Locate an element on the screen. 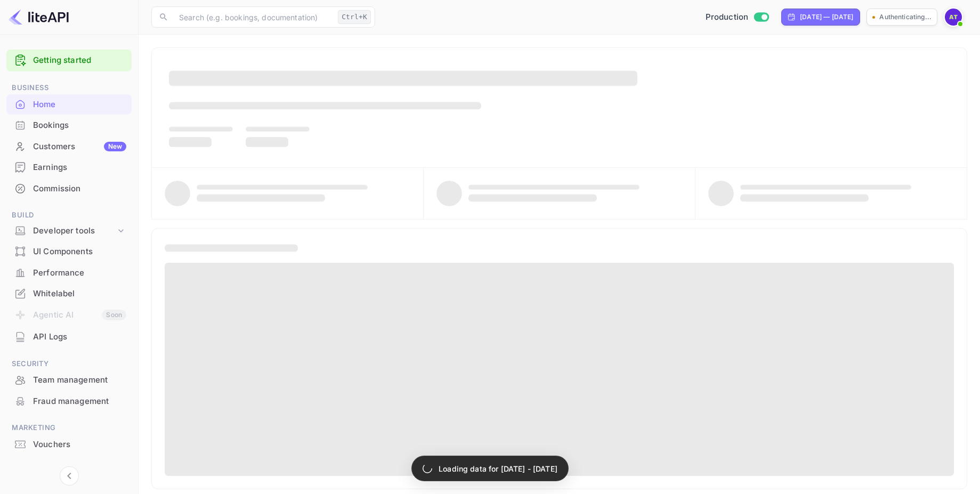 This screenshot has height=494, width=980. a: Performance is located at coordinates (68, 272).